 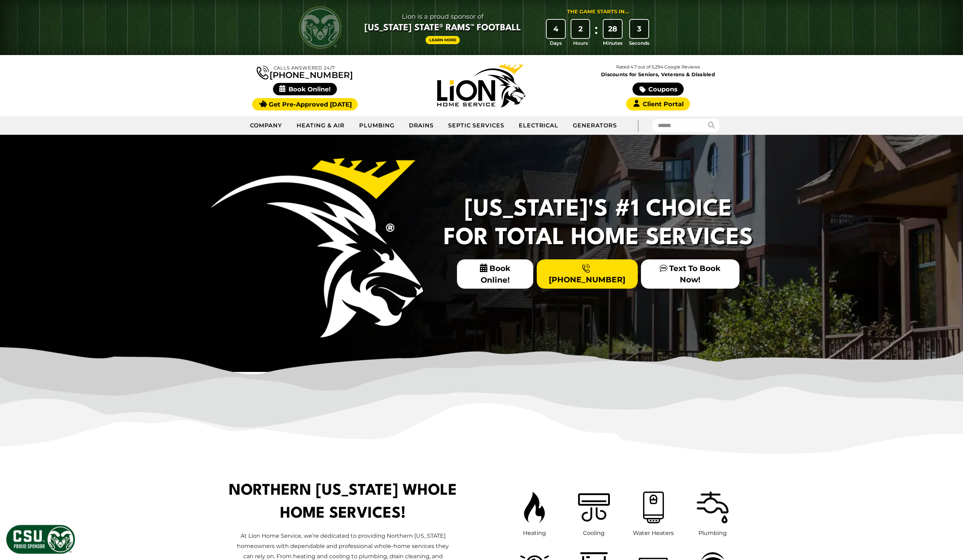 What do you see at coordinates (598, 12) in the screenshot?
I see `div: The Game Starts in...` at bounding box center [598, 12].